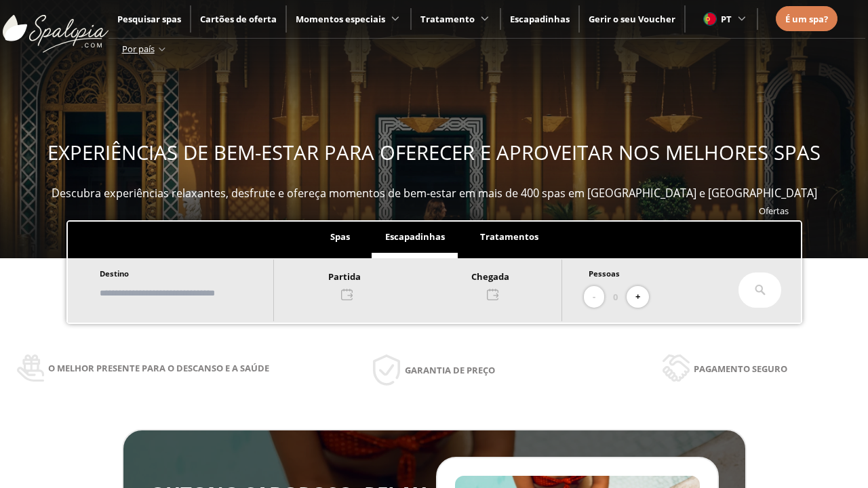 The width and height of the screenshot is (868, 488). Describe the element at coordinates (114, 274) in the screenshot. I see `span: Destino` at that location.